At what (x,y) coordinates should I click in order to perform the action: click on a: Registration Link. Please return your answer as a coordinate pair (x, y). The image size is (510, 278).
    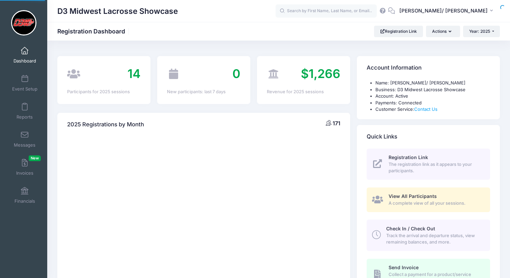
    Looking at the image, I should click on (399, 31).